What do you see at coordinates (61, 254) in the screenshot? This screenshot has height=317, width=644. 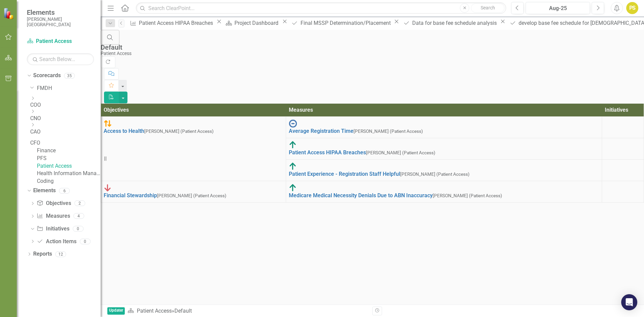 I see `div: 12` at bounding box center [61, 254].